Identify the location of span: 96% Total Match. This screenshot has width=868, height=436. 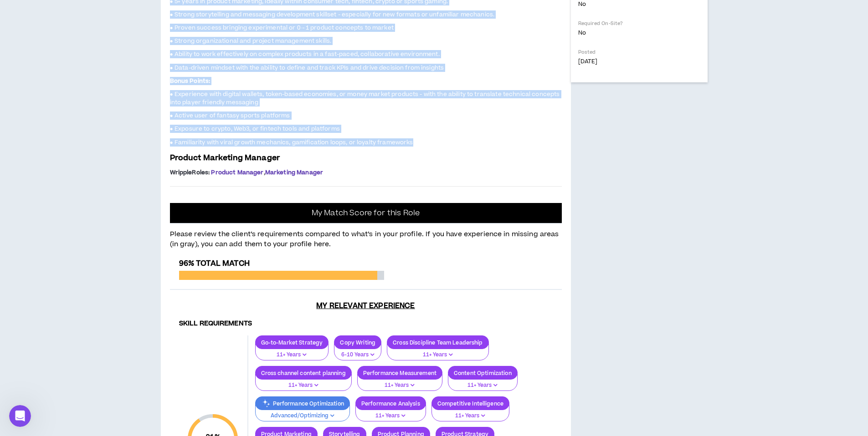
(214, 263).